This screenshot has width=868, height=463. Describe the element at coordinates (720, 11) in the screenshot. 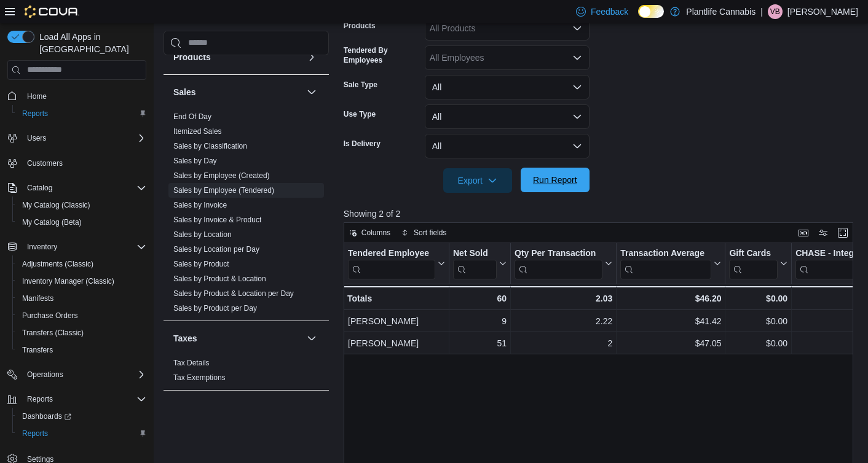

I see `p: Plantlife Cannabis` at that location.